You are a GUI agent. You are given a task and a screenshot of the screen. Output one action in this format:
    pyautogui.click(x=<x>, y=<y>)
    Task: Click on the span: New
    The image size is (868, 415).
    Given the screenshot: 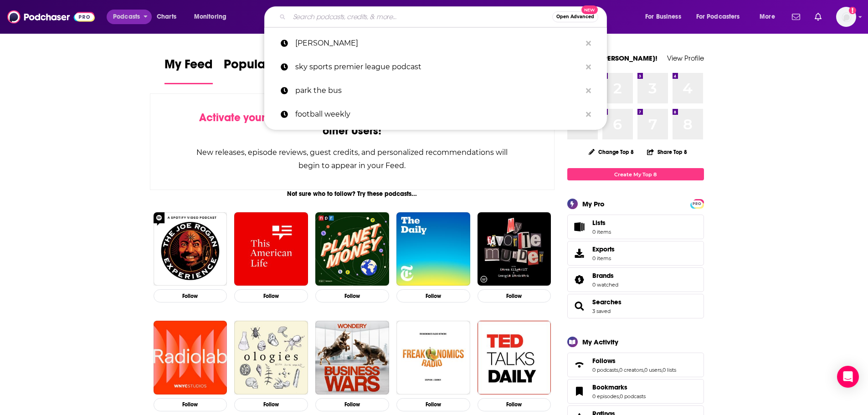 What is the action you would take?
    pyautogui.click(x=589, y=10)
    